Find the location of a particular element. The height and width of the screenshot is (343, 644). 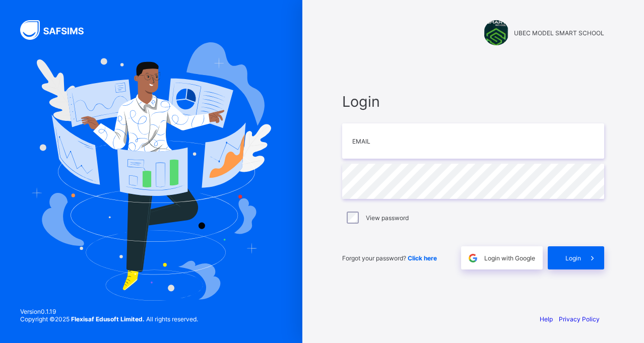

span: Click here is located at coordinates (422, 258).